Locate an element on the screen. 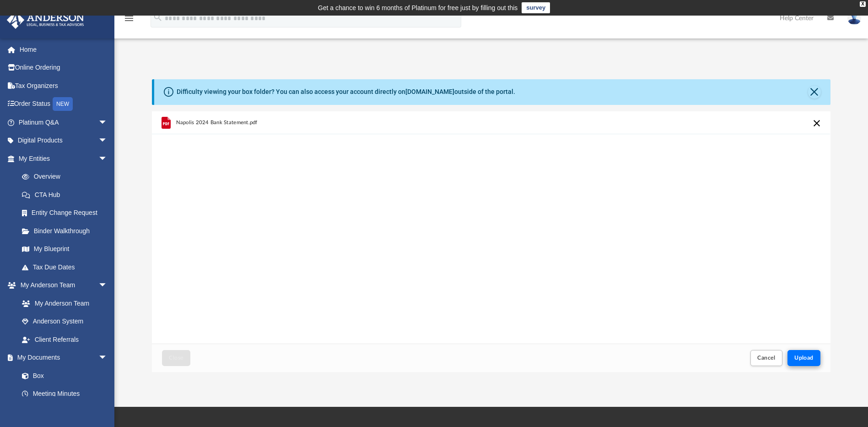  div: close is located at coordinates (863, 4).